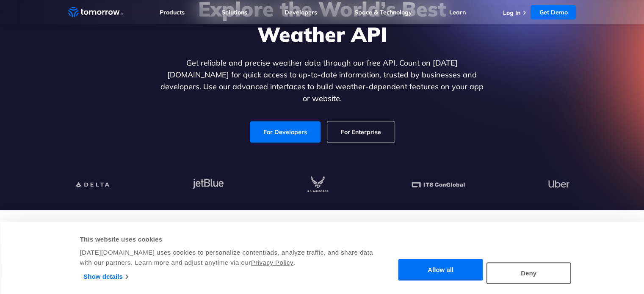  I want to click on a: Products, so click(172, 12).